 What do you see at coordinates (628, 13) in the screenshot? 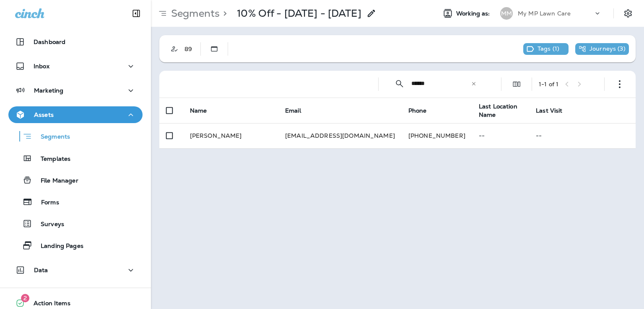
I see `button: Settings` at bounding box center [628, 13].